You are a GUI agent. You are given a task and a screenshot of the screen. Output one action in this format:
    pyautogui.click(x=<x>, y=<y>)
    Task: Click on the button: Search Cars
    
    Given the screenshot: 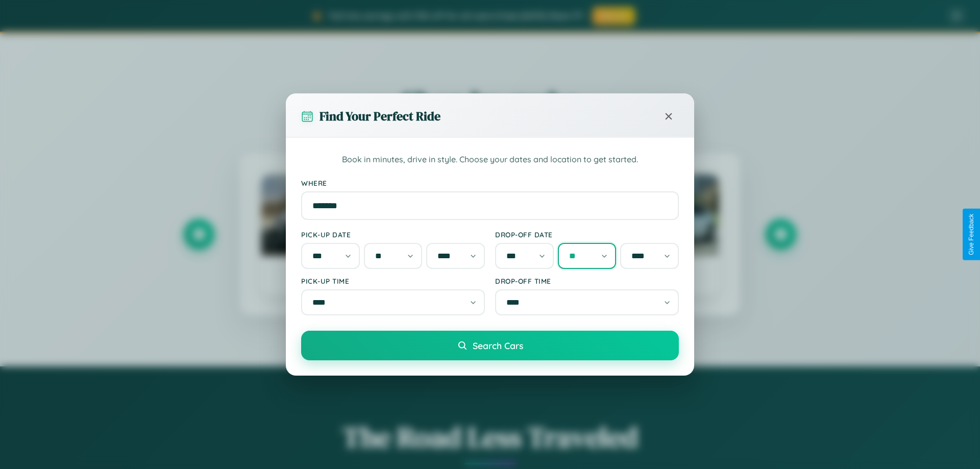 What is the action you would take?
    pyautogui.click(x=490, y=345)
    